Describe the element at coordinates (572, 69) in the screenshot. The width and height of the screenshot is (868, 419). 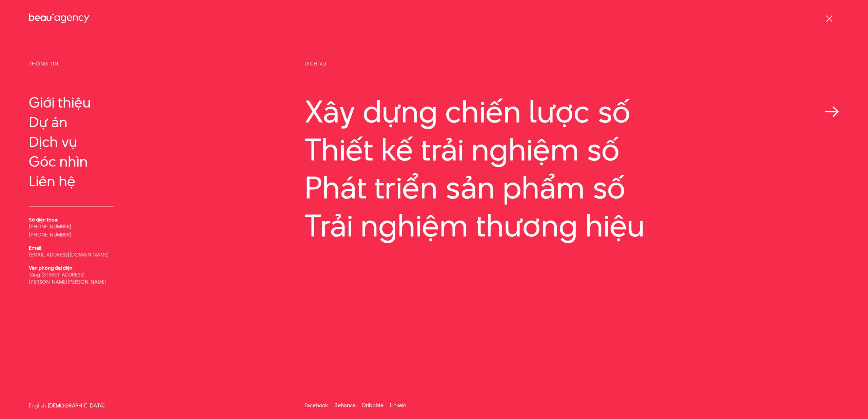
I see `span: Dịch vụ` at that location.